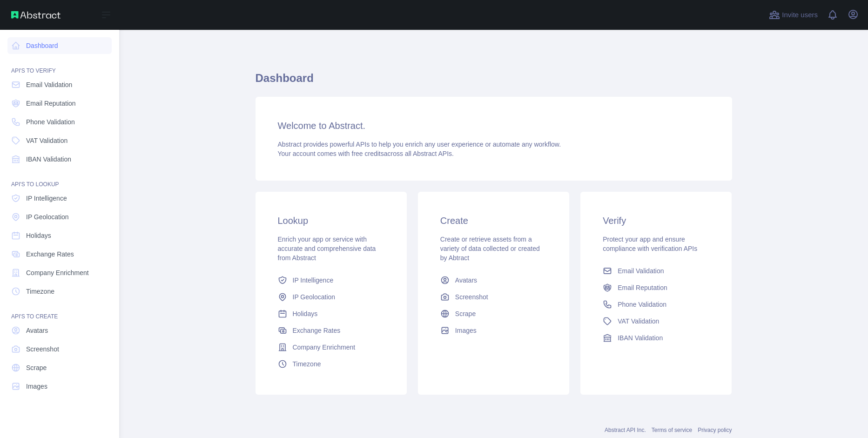  What do you see at coordinates (799, 15) in the screenshot?
I see `span: Invite users` at bounding box center [799, 15].